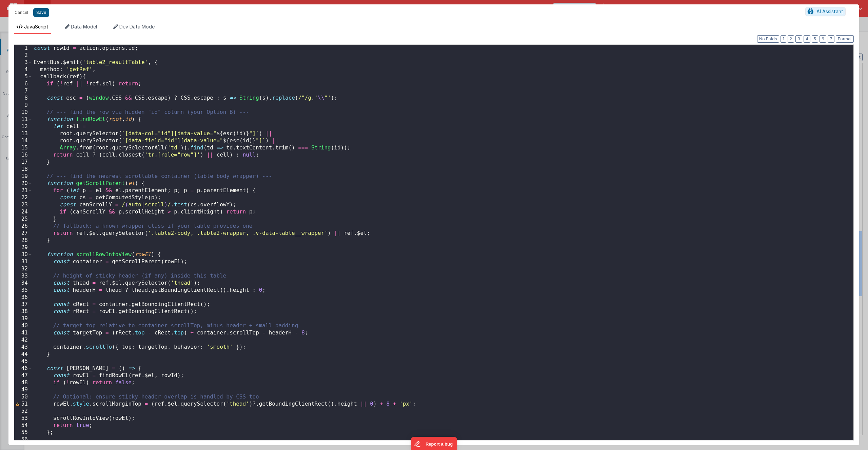 The image size is (868, 450). What do you see at coordinates (23, 119) in the screenshot?
I see `div: 11` at bounding box center [23, 119].